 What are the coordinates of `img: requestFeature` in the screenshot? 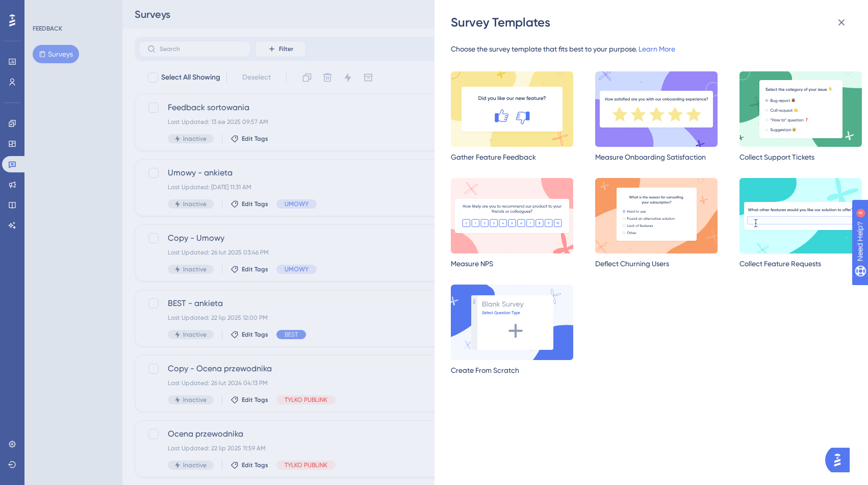 It's located at (801, 216).